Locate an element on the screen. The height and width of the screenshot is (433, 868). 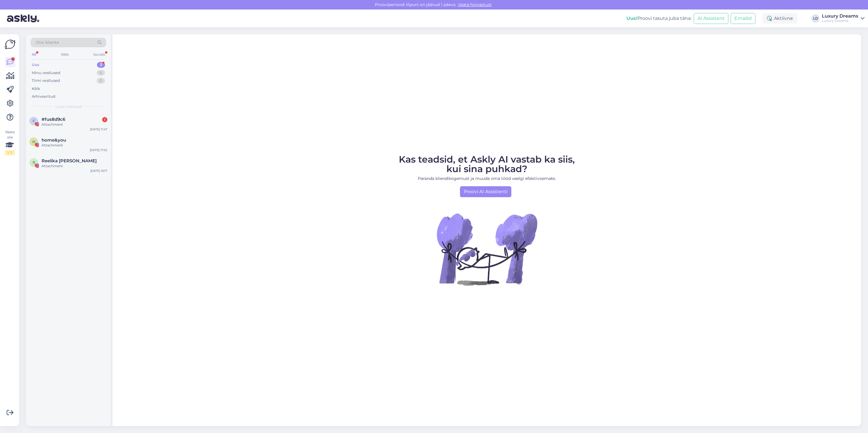
div: Tiimi vestlused is located at coordinates (46, 81).